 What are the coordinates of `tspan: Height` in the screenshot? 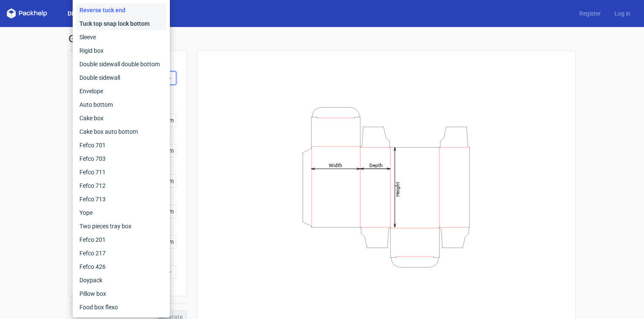 It's located at (397, 189).